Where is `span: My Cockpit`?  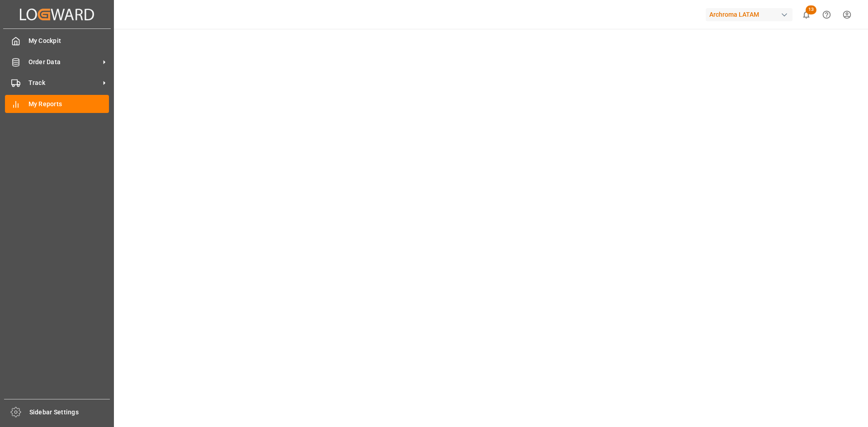 span: My Cockpit is located at coordinates (68, 41).